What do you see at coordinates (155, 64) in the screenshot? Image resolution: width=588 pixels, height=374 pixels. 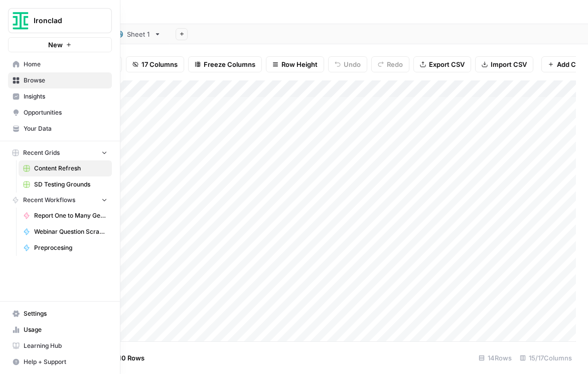 I see `button: 17 Columns` at bounding box center [155, 64].